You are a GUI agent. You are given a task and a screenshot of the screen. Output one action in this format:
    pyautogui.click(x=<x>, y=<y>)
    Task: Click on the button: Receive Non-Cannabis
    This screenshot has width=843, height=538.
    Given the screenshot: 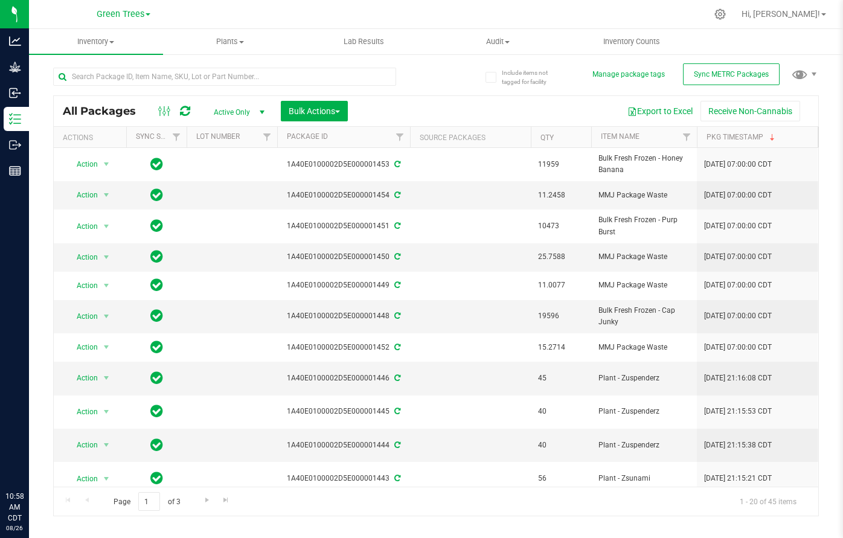 What is the action you would take?
    pyautogui.click(x=750, y=111)
    